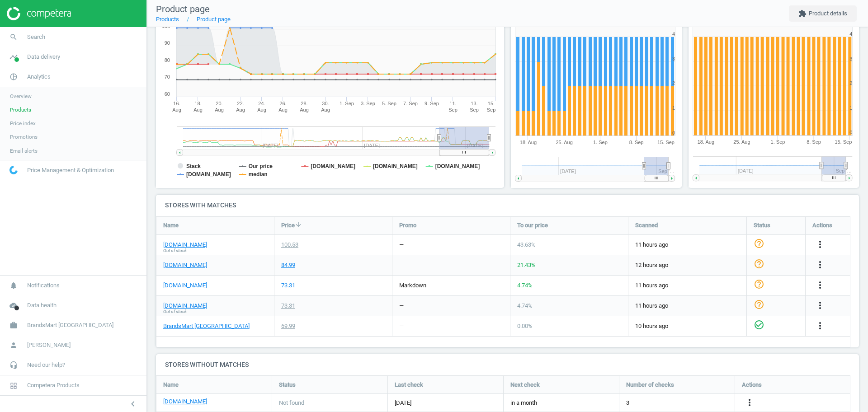 The width and height of the screenshot is (868, 412). Describe the element at coordinates (674, 34) in the screenshot. I see `text: 4` at that location.